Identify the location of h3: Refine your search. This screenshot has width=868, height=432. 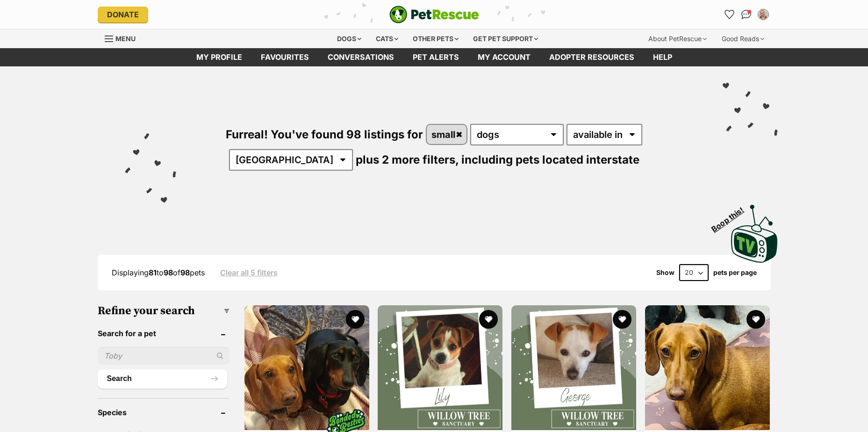
(164, 311).